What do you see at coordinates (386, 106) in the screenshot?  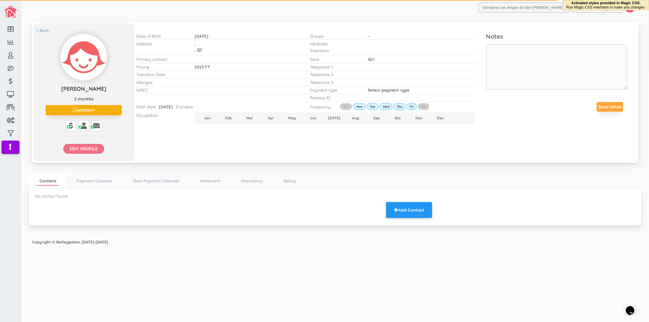 I see `label: Wed` at bounding box center [386, 106].